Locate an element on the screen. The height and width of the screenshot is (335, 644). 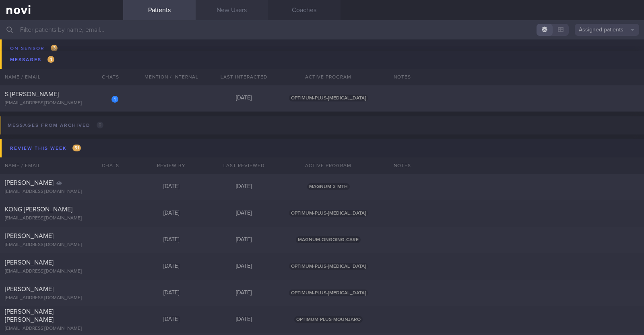
div: Review this week is located at coordinates (45, 148).